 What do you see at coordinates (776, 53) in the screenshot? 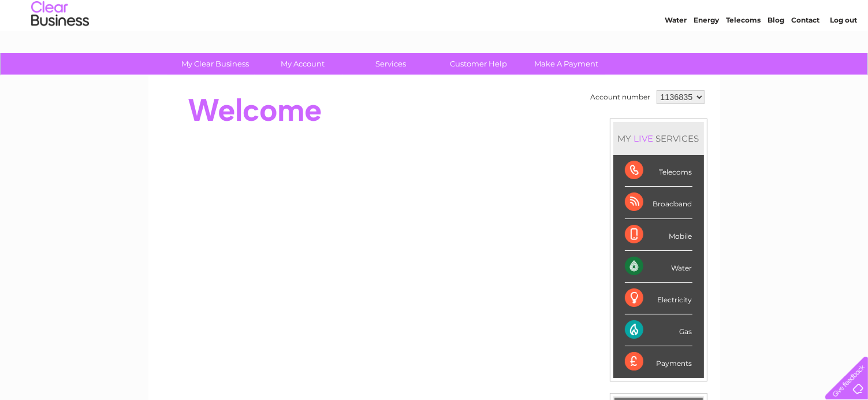
I see `a: Blog` at bounding box center [776, 53].